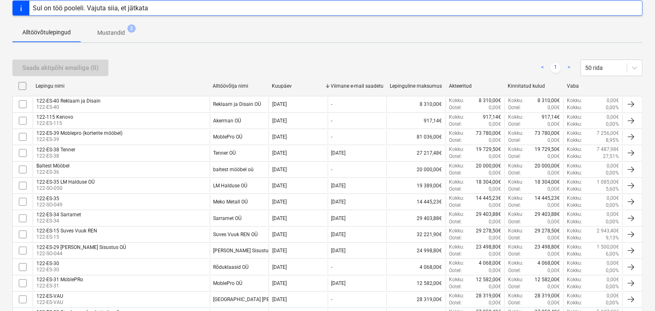 This screenshot has width=655, height=311. What do you see at coordinates (234, 170) in the screenshot?
I see `div: baltest mööbel oü` at bounding box center [234, 170].